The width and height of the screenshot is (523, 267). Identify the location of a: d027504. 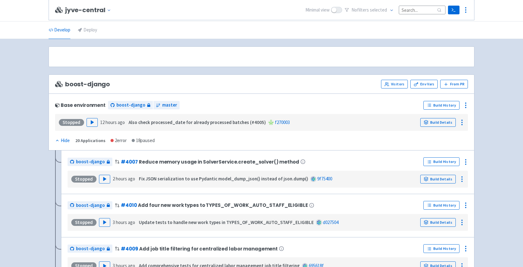
(331, 222).